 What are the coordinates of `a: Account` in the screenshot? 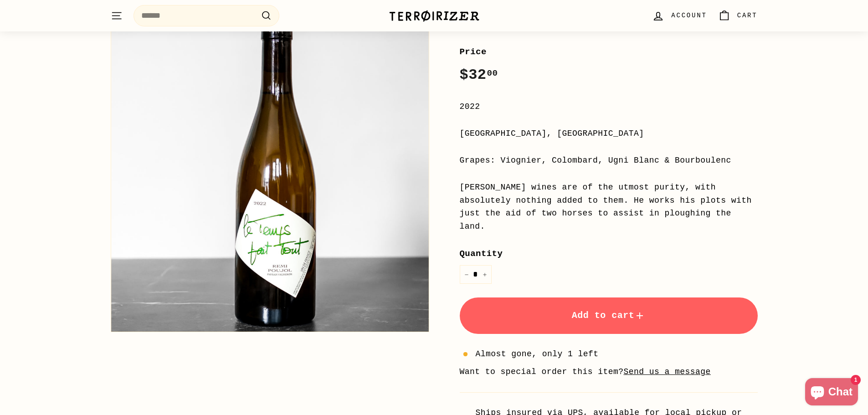 It's located at (679, 16).